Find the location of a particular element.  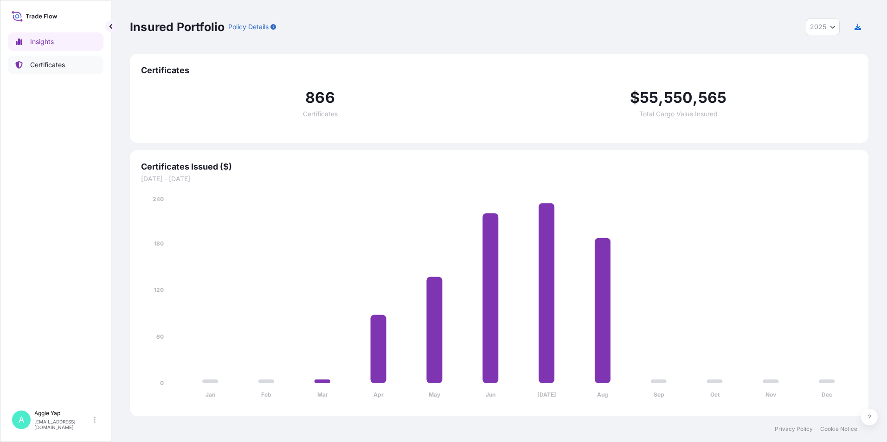

span: 866 is located at coordinates (320, 98).